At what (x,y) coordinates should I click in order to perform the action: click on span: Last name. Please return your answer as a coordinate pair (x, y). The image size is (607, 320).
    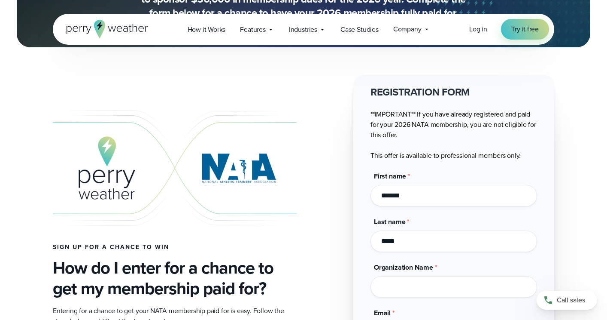
    Looking at the image, I should click on (390, 221).